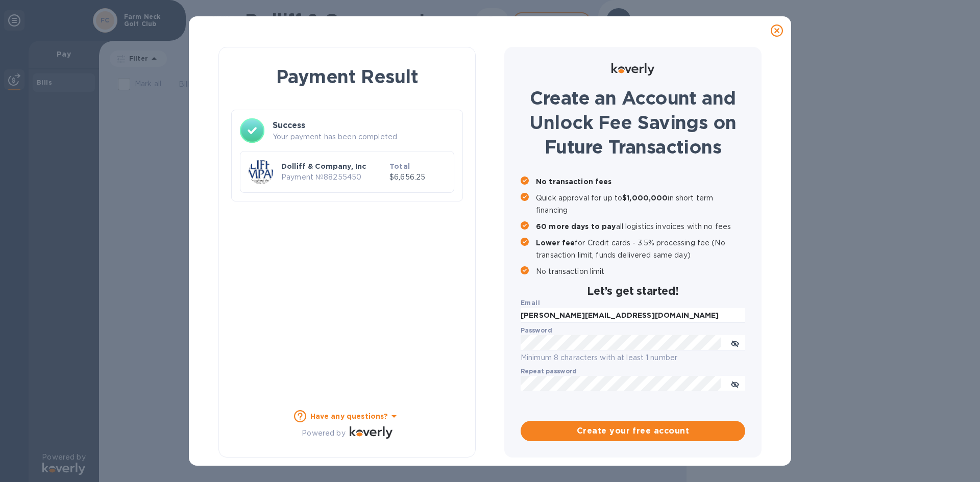 The width and height of the screenshot is (980, 482). I want to click on b: Have any questions?, so click(349, 416).